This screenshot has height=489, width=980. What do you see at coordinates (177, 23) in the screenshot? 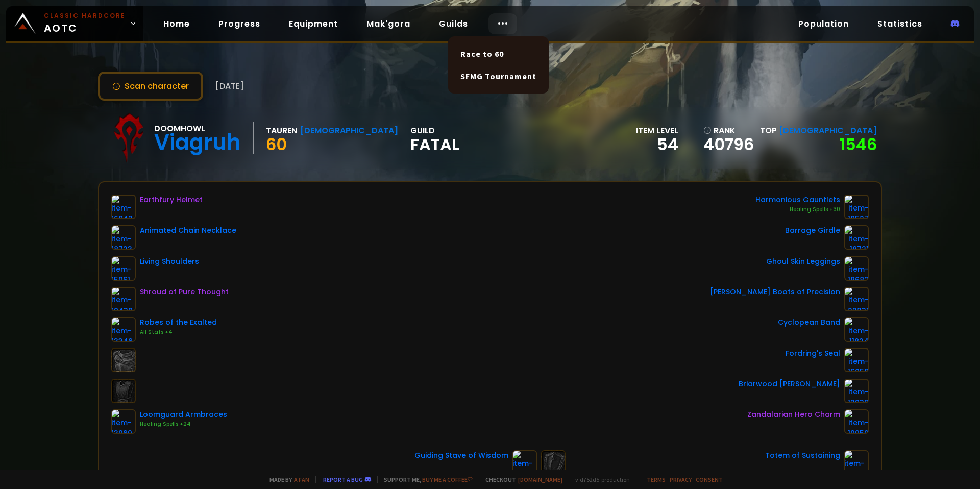
I see `a: Home` at bounding box center [177, 23].